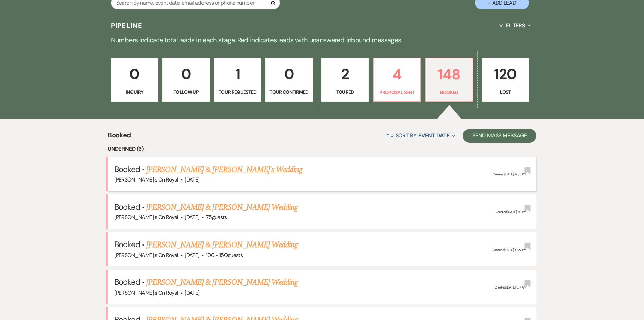 The width and height of the screenshot is (644, 320). I want to click on p: Numbers indicate total leads in each stage. Red indicates leads with unanswered inbound messages., so click(322, 40).